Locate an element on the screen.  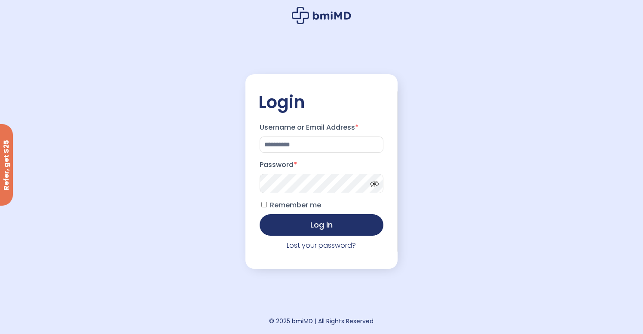
h2: Login is located at coordinates (322, 102).